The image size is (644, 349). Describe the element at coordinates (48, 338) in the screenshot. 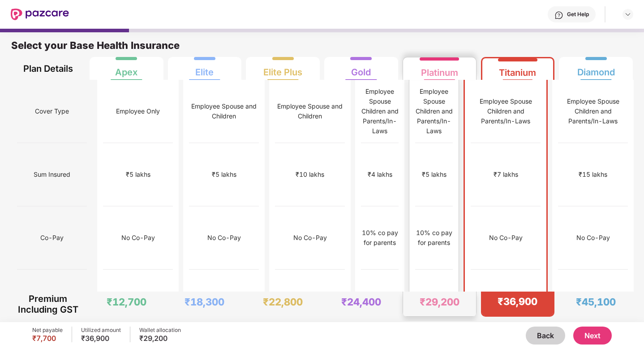

I see `div: ₹7,700` at that location.